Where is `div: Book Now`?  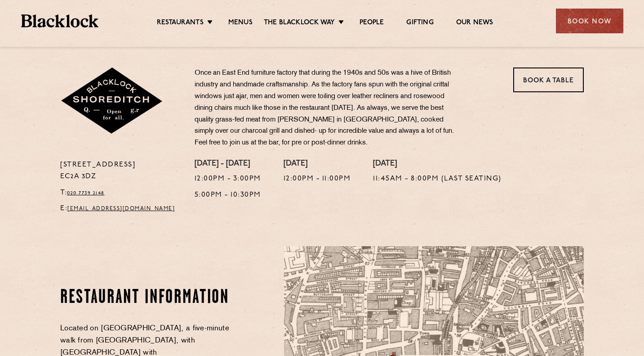
div: Book Now is located at coordinates (590, 21).